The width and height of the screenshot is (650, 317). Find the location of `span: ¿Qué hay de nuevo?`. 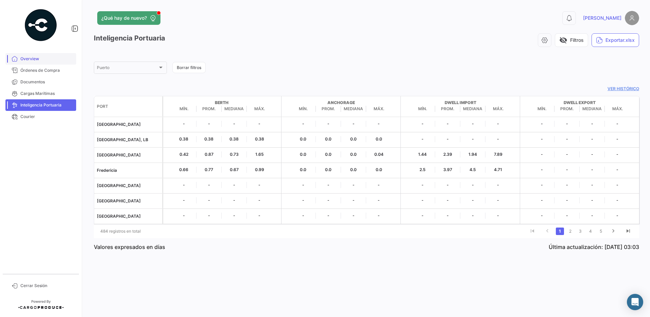

span: ¿Qué hay de nuevo? is located at coordinates (124, 18).